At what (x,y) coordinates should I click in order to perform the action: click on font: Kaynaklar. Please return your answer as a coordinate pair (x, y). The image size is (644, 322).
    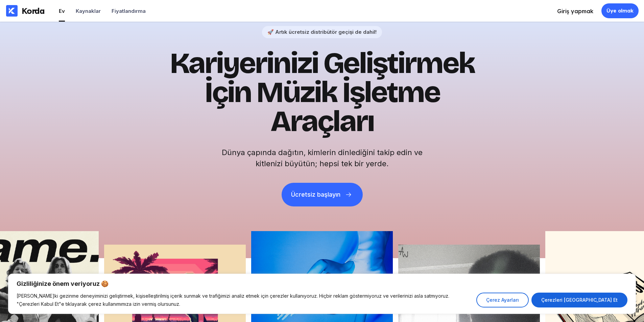
    Looking at the image, I should click on (88, 11).